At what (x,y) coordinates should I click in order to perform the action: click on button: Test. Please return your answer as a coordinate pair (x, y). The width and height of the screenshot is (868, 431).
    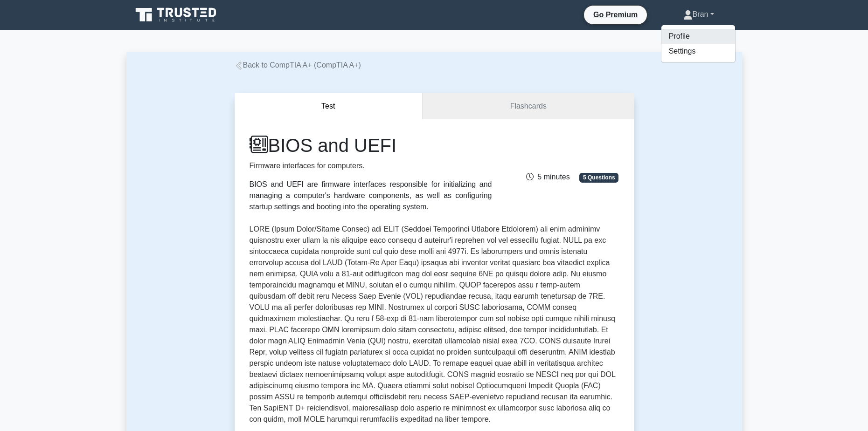
    Looking at the image, I should click on (328, 106).